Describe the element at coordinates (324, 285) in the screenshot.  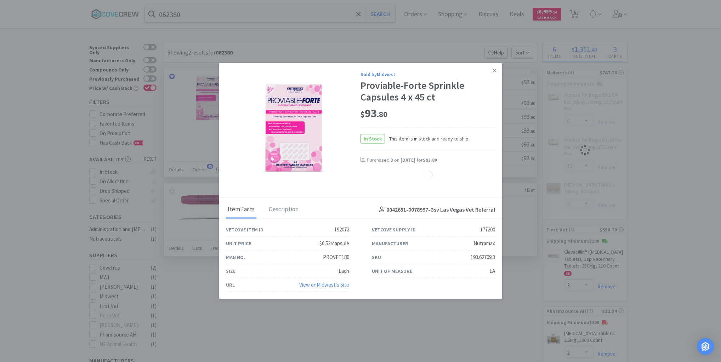
I see `a: View onMidwest's Site` at that location.